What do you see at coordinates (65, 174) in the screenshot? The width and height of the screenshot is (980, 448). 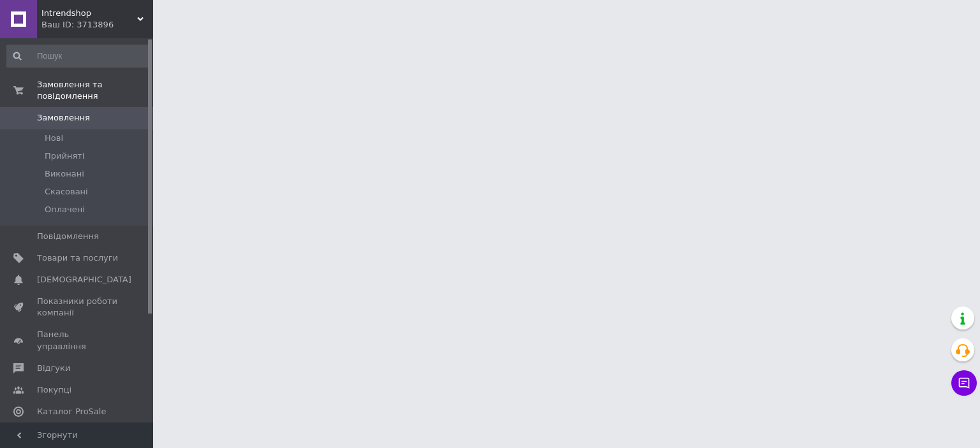 I see `span: Виконані` at bounding box center [65, 174].